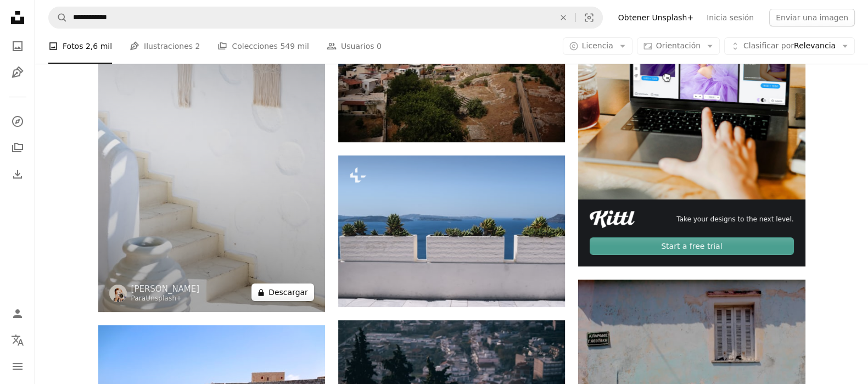  Describe the element at coordinates (790, 46) in the screenshot. I see `span: Relevancia` at that location.